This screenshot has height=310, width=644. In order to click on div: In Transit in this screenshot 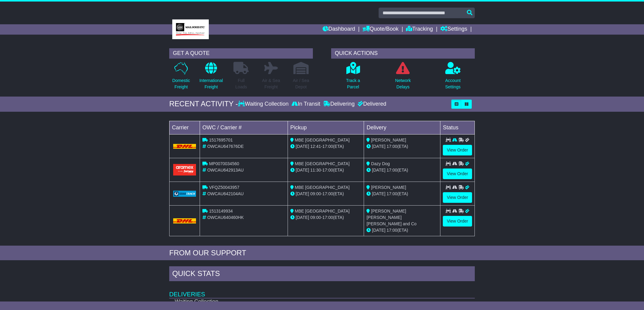, I will do `click(306, 105)`.